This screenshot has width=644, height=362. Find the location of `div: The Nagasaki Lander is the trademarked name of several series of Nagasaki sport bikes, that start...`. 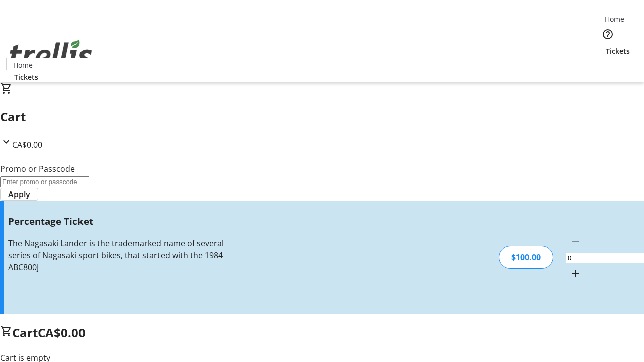

div: The Nagasaki Lander is the trademarked name of several series of Nagasaki sport bikes, that start... is located at coordinates (118, 256).